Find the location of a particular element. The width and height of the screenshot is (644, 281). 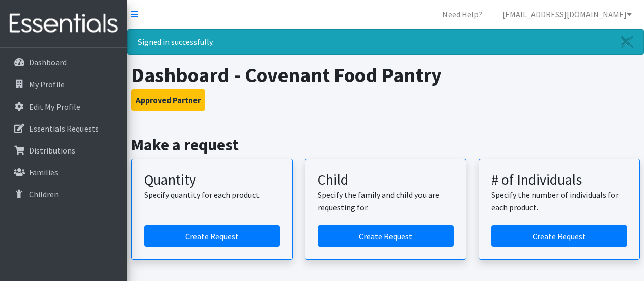

p: Specify the number of individuals for each product. is located at coordinates (559, 201).